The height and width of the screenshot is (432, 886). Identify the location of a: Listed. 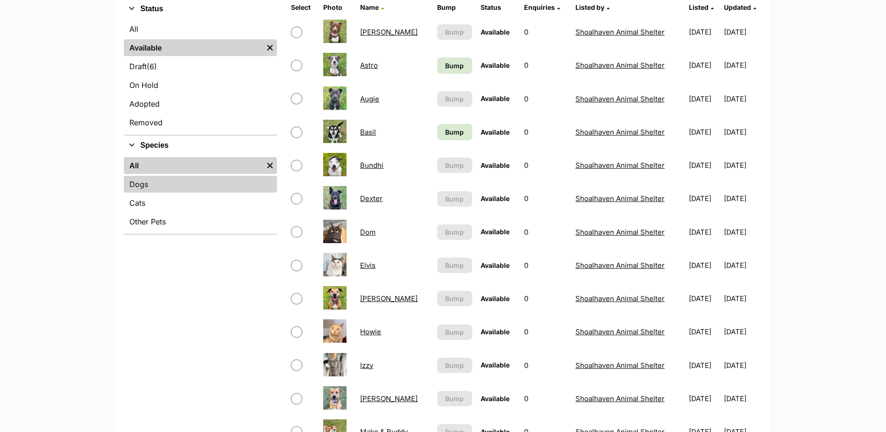
(701, 7).